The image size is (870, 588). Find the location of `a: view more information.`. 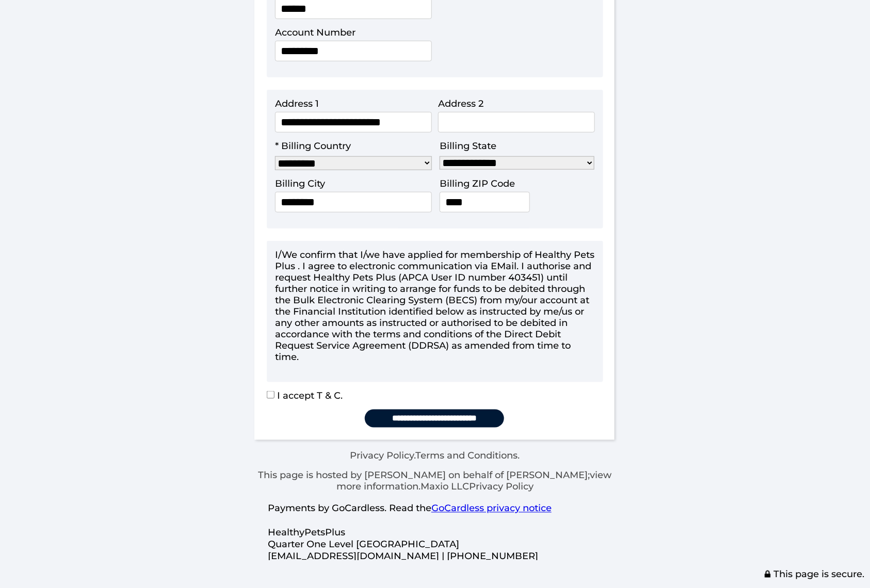

a: view more information. is located at coordinates (475, 481).